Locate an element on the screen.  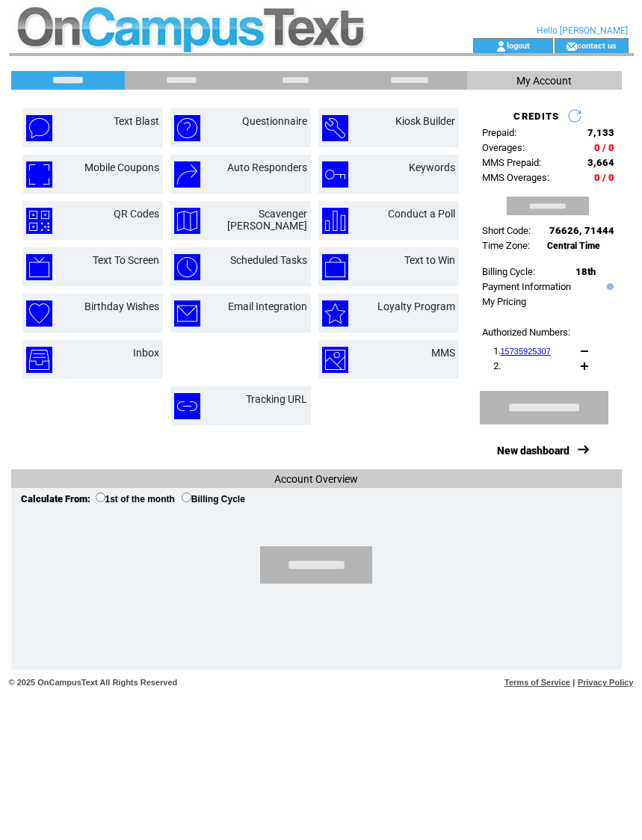
img: inbox.png is located at coordinates (39, 359).